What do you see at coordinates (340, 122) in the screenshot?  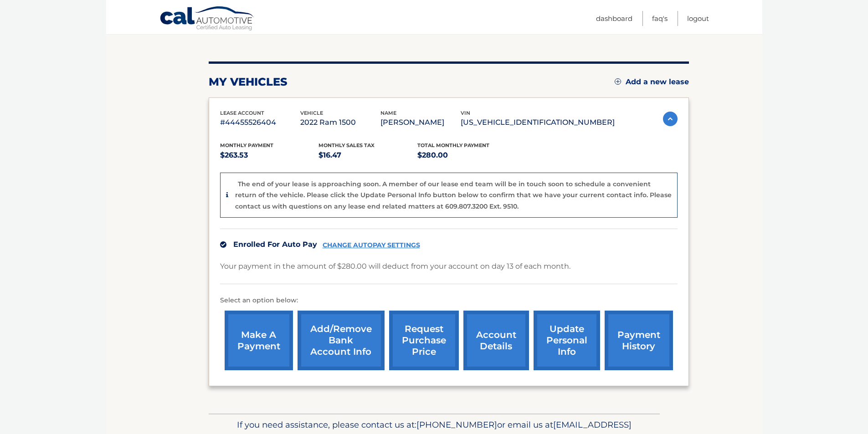 I see `p: 2022 Ram 1500` at bounding box center [340, 122].